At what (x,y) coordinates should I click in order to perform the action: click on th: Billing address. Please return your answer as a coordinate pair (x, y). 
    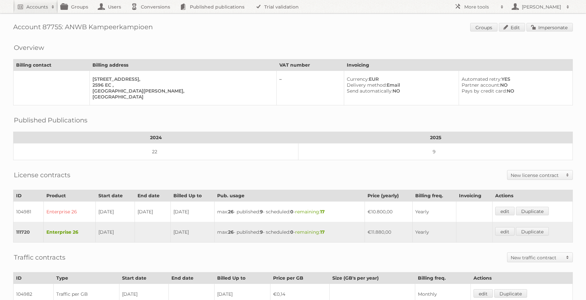
    Looking at the image, I should click on (183, 65).